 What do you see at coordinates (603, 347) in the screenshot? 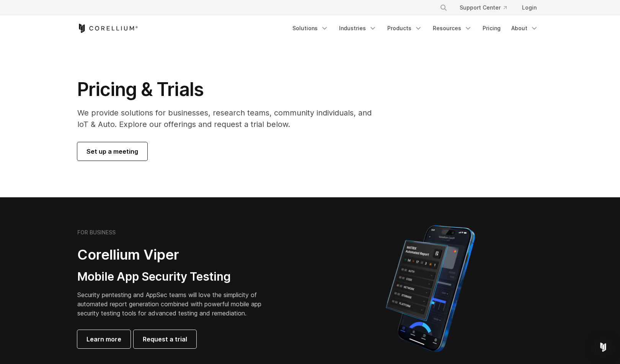
I see `div: Open Intercom Messenger` at bounding box center [603, 347].